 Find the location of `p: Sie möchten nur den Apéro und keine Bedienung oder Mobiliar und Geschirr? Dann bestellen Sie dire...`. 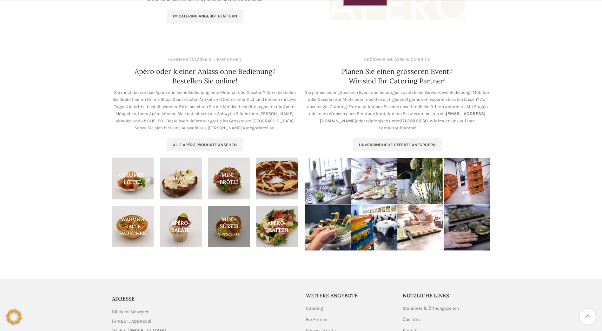

p: Sie möchten nur den Apéro und keine Bedienung oder Mobiliar und Geschirr? Dann bestellen Sie dire... is located at coordinates (205, 110).